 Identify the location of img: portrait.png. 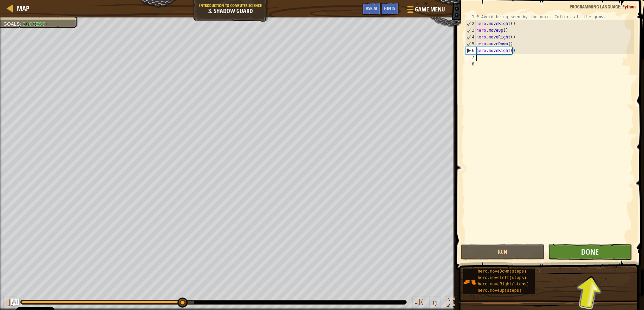
(469, 282).